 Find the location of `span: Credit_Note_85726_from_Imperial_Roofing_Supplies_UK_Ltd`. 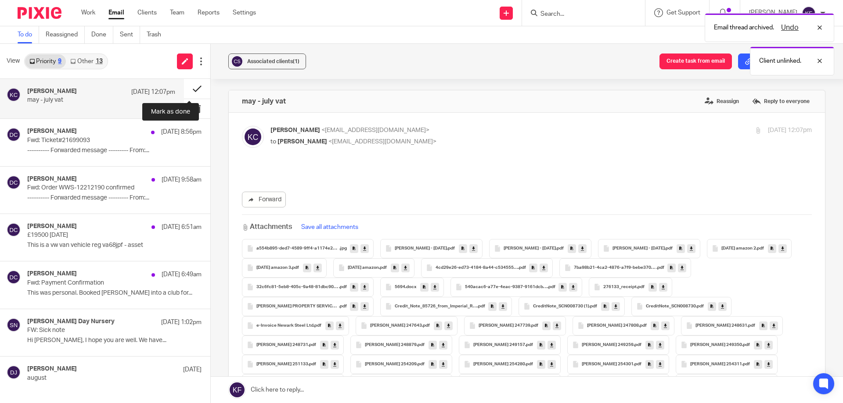

span: Credit_Note_85726_from_Imperial_Roofing_Supplies_UK_Ltd is located at coordinates (436, 307).